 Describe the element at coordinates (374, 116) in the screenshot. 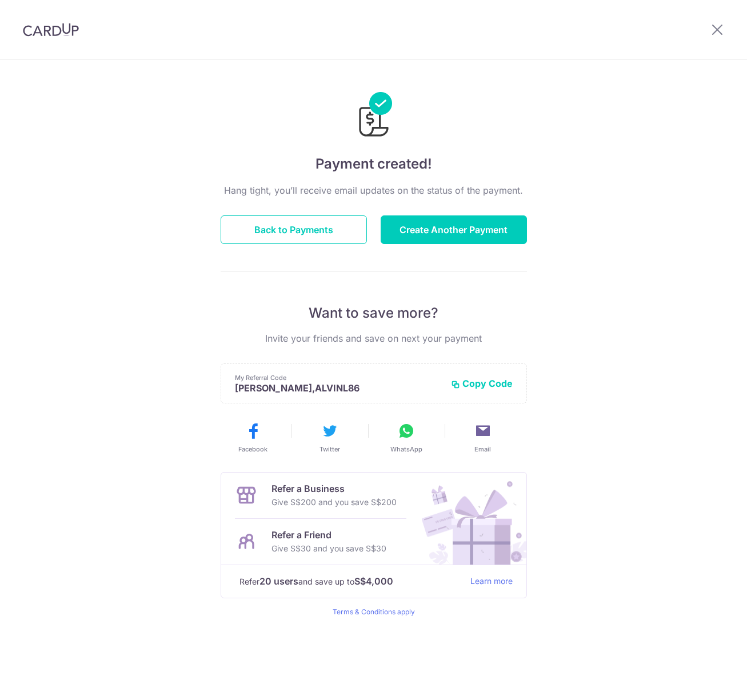

I see `img: Payments` at that location.